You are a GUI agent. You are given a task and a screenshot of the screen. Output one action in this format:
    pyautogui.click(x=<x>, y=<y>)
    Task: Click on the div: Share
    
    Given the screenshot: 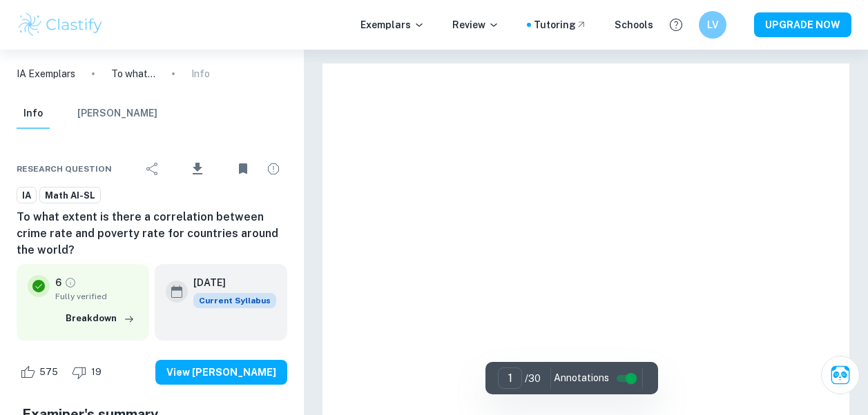 What is the action you would take?
    pyautogui.click(x=153, y=169)
    